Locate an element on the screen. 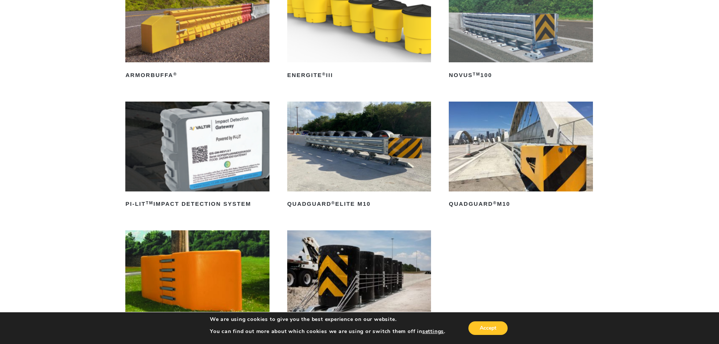 The height and width of the screenshot is (344, 719). a: QuadGuard®M10 is located at coordinates (521, 156).